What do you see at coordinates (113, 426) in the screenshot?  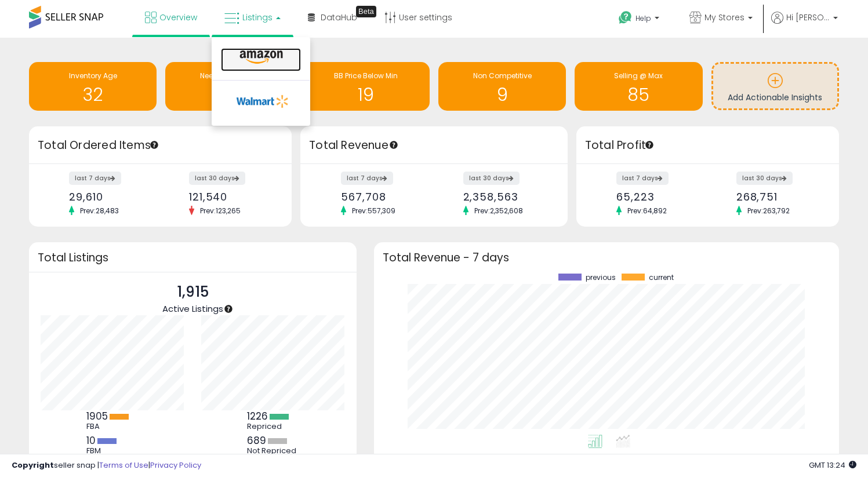 I see `div: FBA` at bounding box center [113, 426].